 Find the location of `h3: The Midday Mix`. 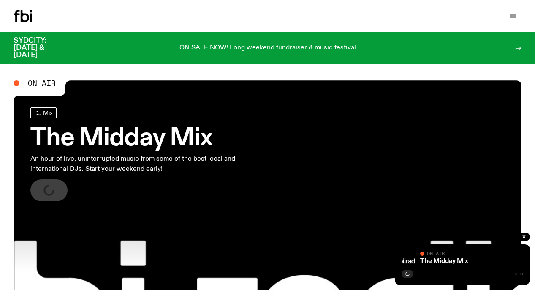

h3: The Midday Mix is located at coordinates (138, 138).